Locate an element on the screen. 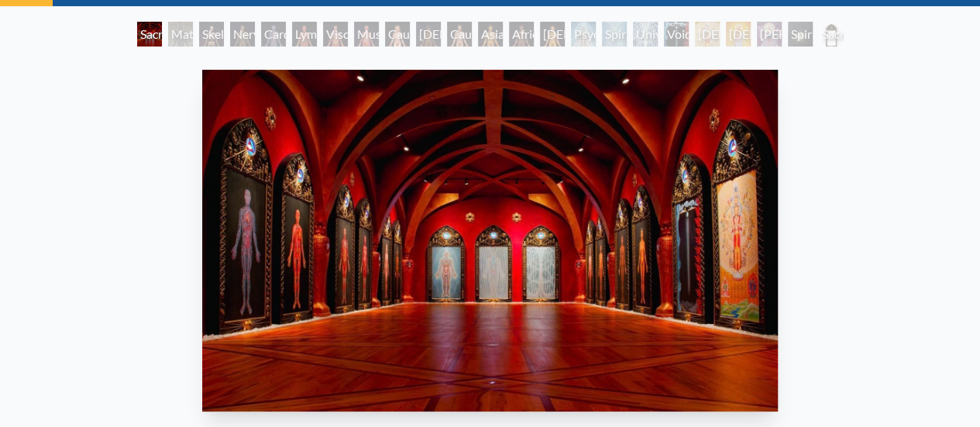 The image size is (980, 427). div: Lymphatic System is located at coordinates (305, 34).